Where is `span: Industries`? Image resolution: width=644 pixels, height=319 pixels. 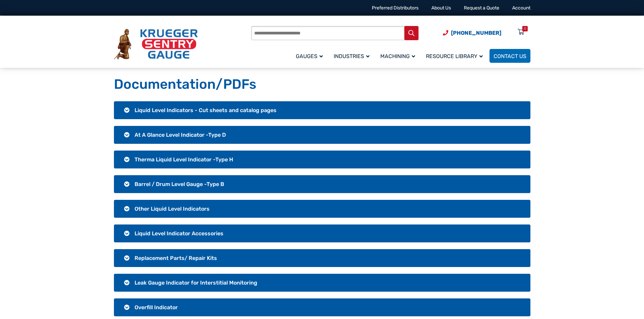 span: Industries is located at coordinates (352, 56).